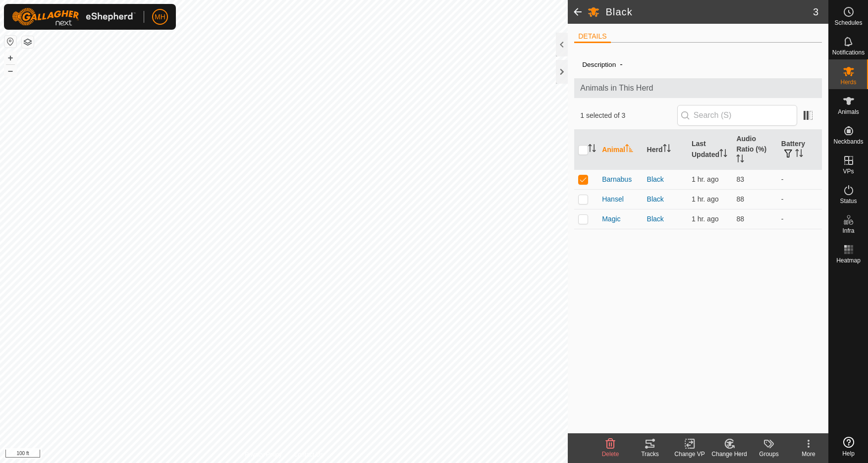 This screenshot has width=868, height=463. I want to click on a: Contact Us, so click(308, 455).